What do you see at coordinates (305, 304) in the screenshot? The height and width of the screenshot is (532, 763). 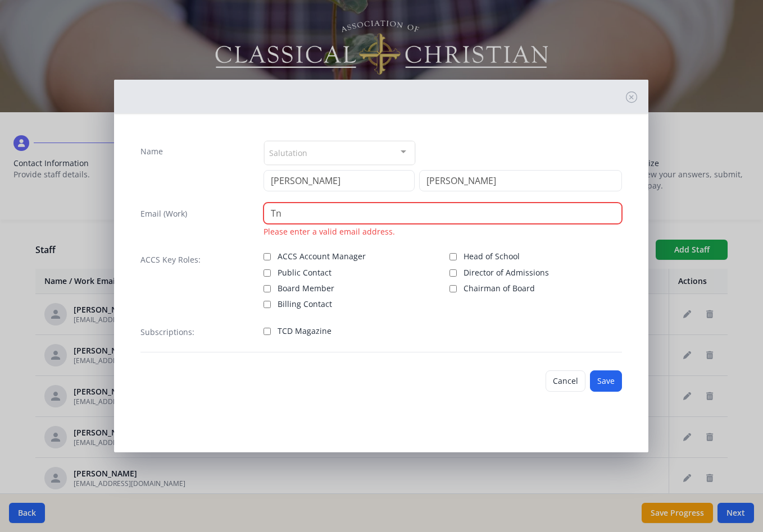 I see `span: Billing Contact` at bounding box center [305, 304].